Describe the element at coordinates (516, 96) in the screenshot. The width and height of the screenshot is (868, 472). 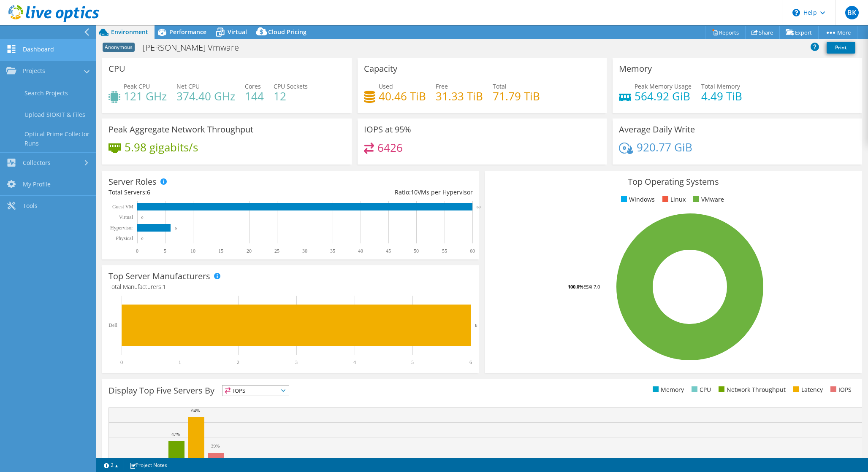
I see `h4: 71.79 TiB` at that location.